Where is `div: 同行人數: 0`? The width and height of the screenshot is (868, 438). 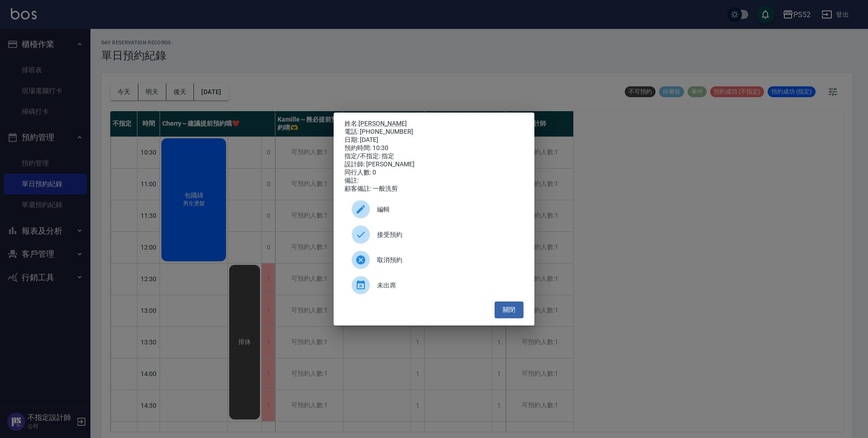
div: 同行人數: 0 is located at coordinates (434, 173).